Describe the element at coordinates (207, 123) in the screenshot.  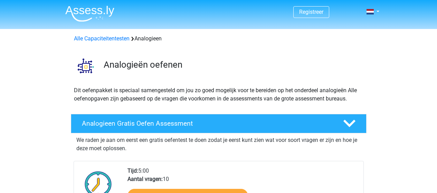
I see `h4: Analogieen Gratis Oefen Assessment` at that location.